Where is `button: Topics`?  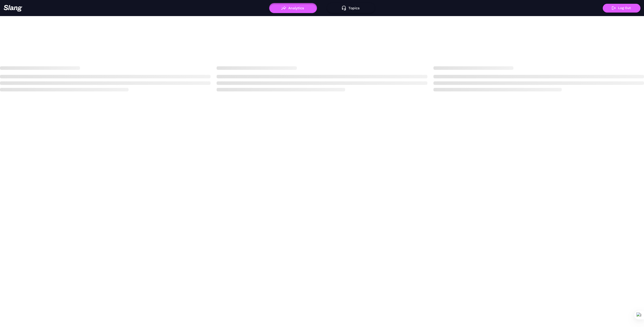
button: Topics is located at coordinates (351, 8).